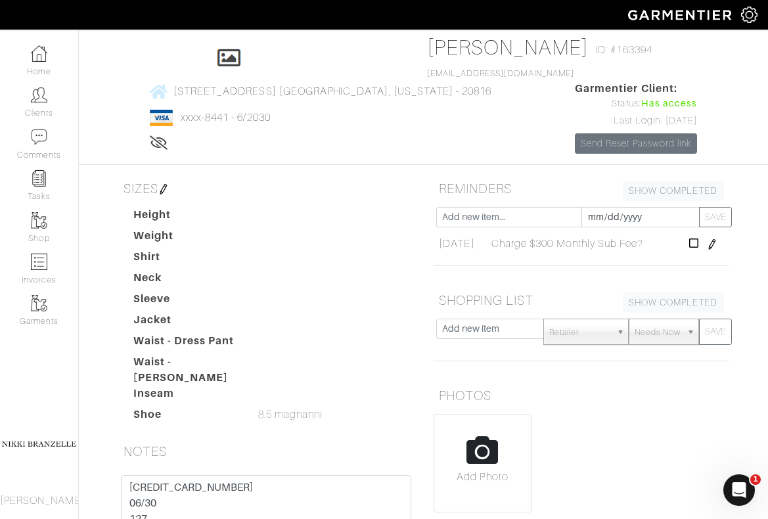  Describe the element at coordinates (582, 189) in the screenshot. I see `h5: REMINDERS` at that location.